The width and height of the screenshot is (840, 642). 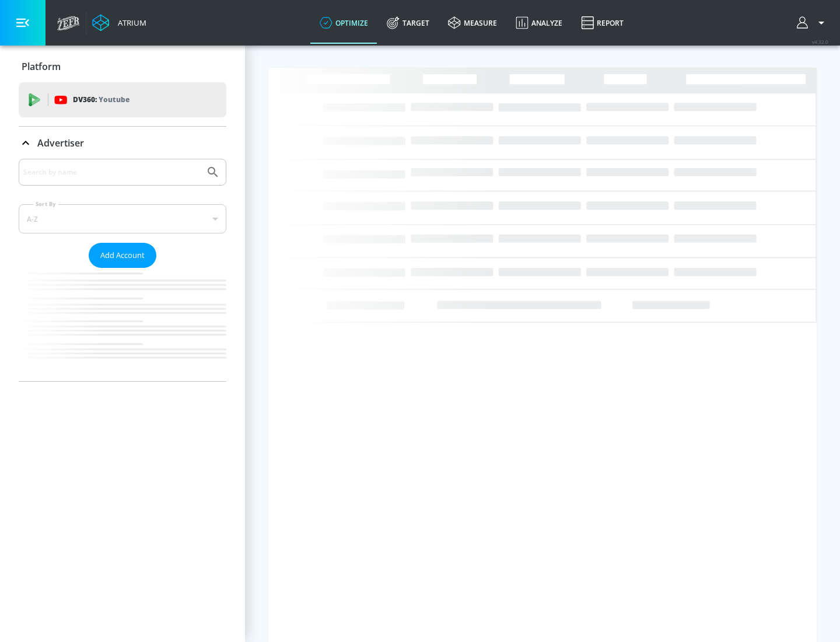 What do you see at coordinates (539, 23) in the screenshot?
I see `a: Analyze` at bounding box center [539, 23].